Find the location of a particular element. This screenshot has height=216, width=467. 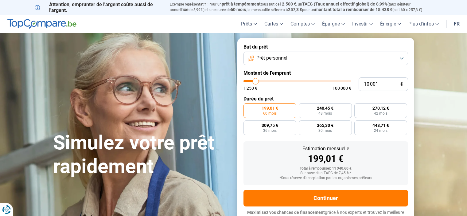

span: 257,3 € is located at coordinates (295, 10).